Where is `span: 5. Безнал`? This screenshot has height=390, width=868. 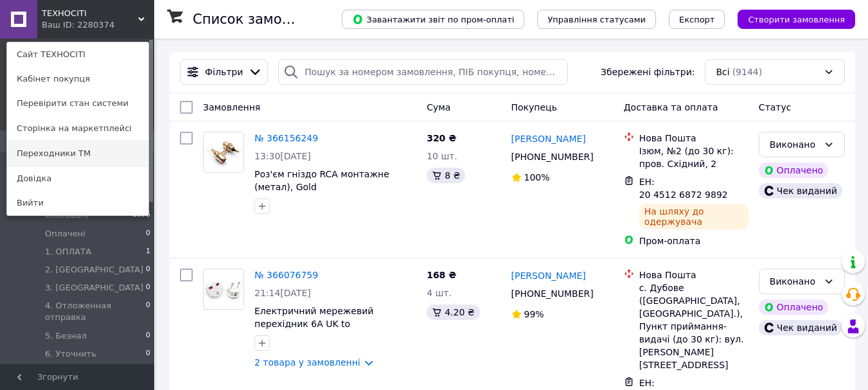 span: 5. Безнал is located at coordinates (66, 336).